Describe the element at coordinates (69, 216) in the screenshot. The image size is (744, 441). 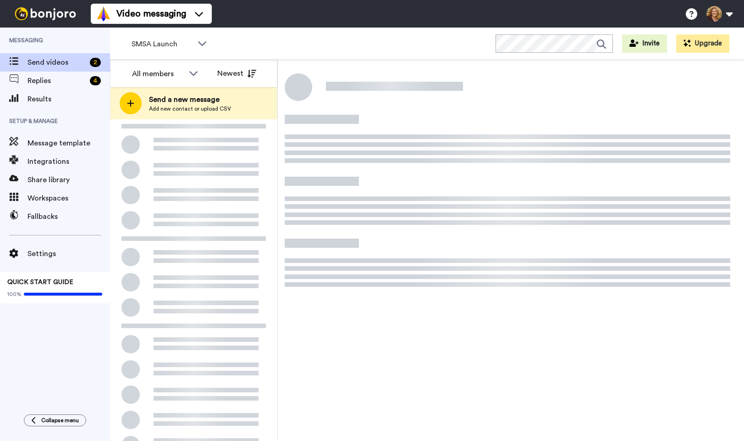
I see `span: Fallbacks` at that location.